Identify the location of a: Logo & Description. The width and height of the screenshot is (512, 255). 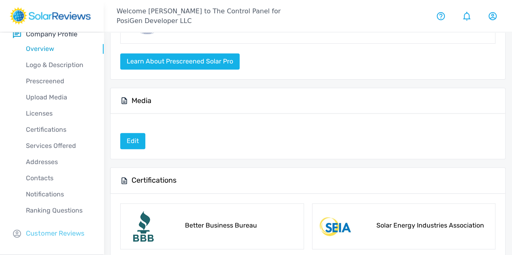
(58, 65).